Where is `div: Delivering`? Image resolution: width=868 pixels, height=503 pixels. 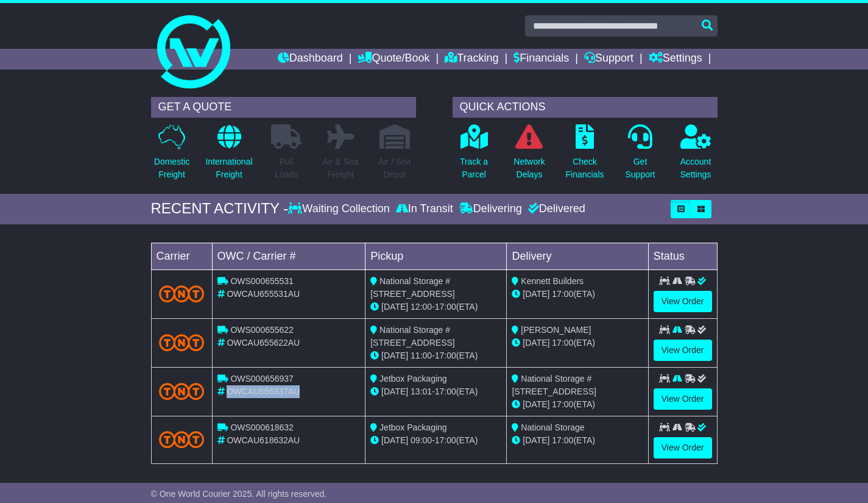
div: Delivering is located at coordinates (491, 209).